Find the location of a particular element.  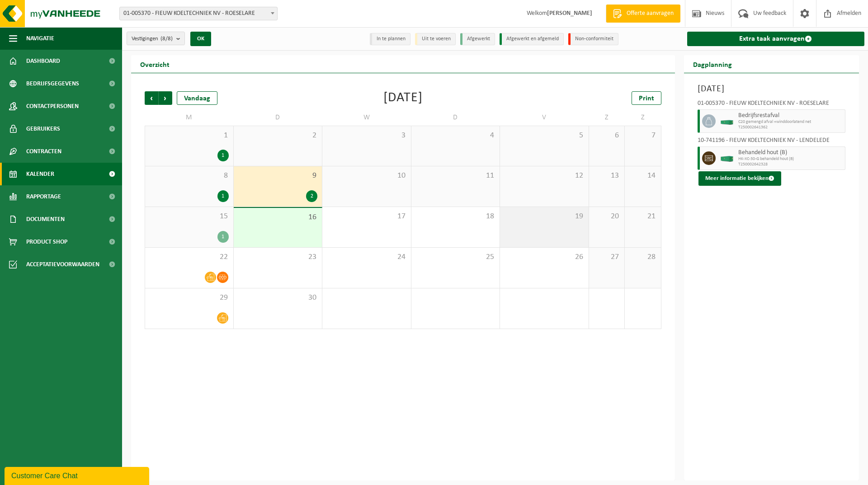

span: 2 is located at coordinates (278, 135).